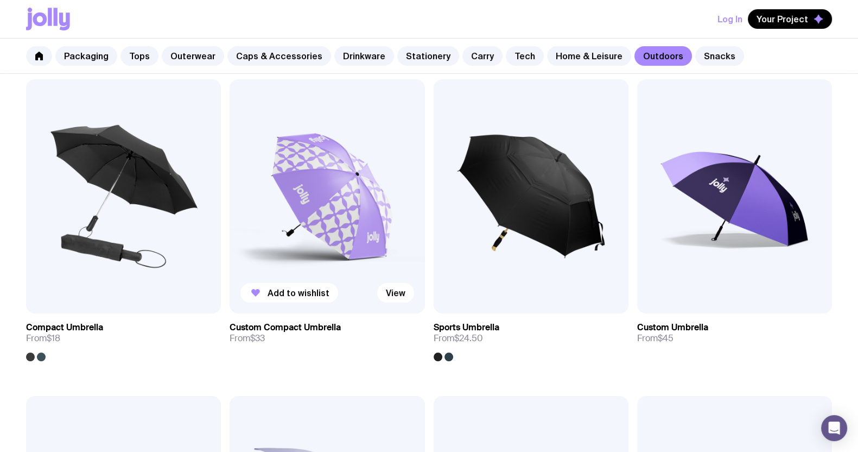 The width and height of the screenshot is (858, 452). What do you see at coordinates (664, 56) in the screenshot?
I see `a: Outdoors` at bounding box center [664, 56].